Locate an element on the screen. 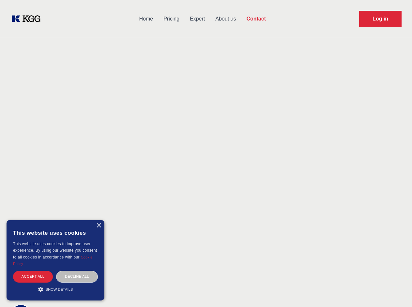 Image resolution: width=412 pixels, height=307 pixels. div: Show details is located at coordinates (55, 290).